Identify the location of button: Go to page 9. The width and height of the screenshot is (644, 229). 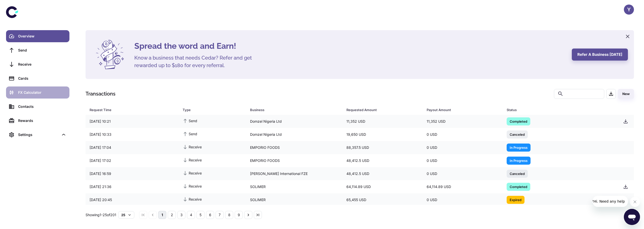
(239, 215).